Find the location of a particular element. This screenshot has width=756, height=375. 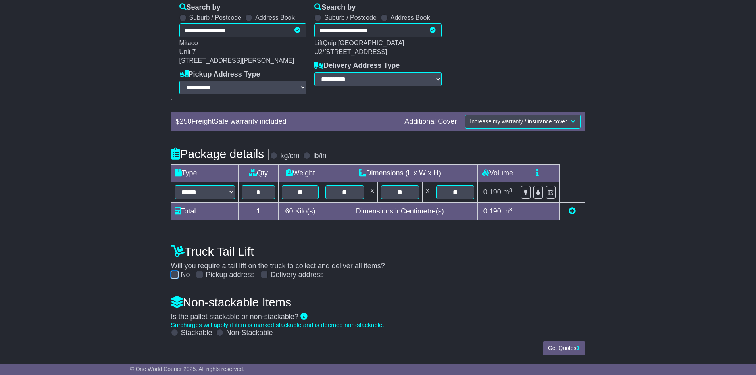

span: © One World Courier 2025. All rights reserved. is located at coordinates (187, 369).